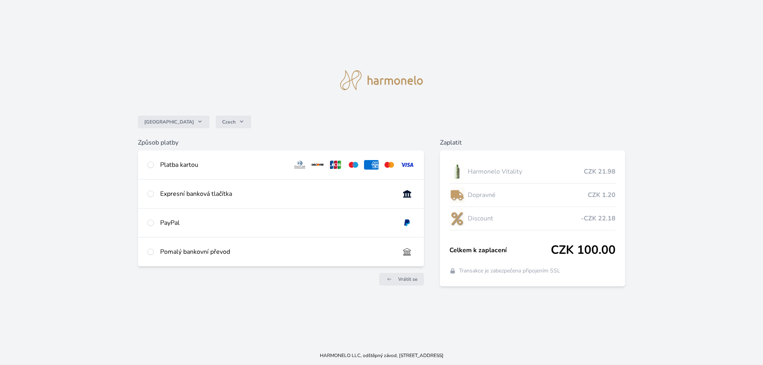  Describe the element at coordinates (371, 165) in the screenshot. I see `img: amex.svg` at that location.